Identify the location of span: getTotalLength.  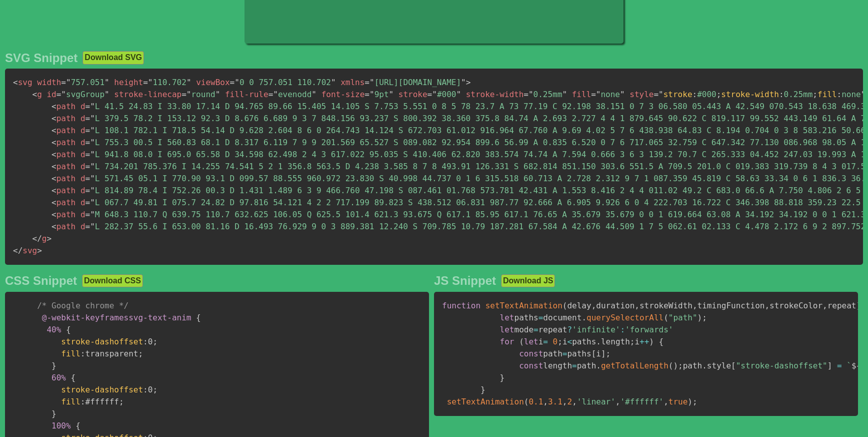
(635, 366).